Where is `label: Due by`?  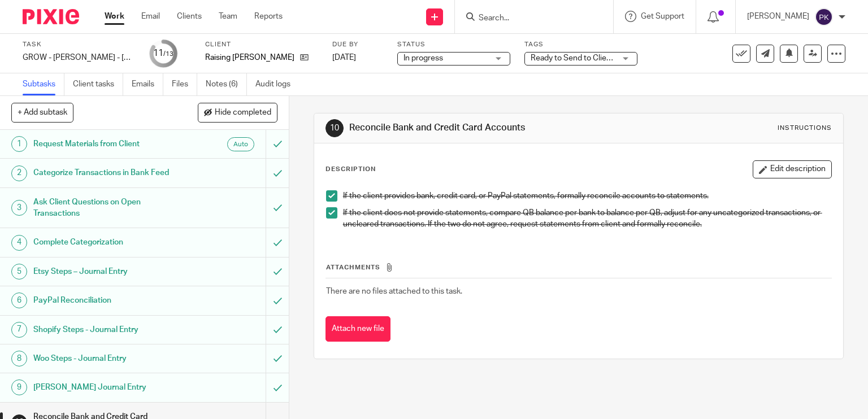
label: Due by is located at coordinates (358, 45).